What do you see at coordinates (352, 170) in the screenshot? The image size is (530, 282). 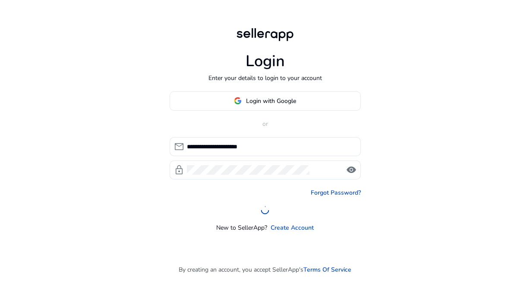 I see `span: visibility` at bounding box center [352, 170].